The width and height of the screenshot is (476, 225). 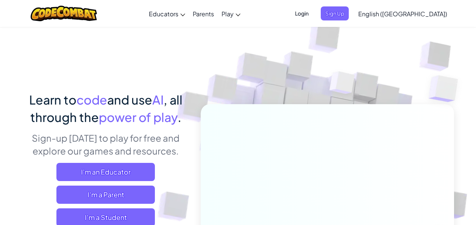 What do you see at coordinates (158, 100) in the screenshot?
I see `span: AI` at bounding box center [158, 100].